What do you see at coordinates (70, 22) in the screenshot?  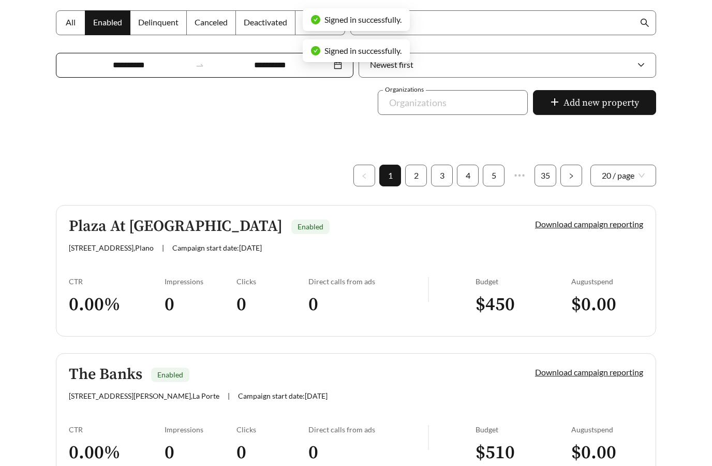 I see `span: All` at bounding box center [70, 22].